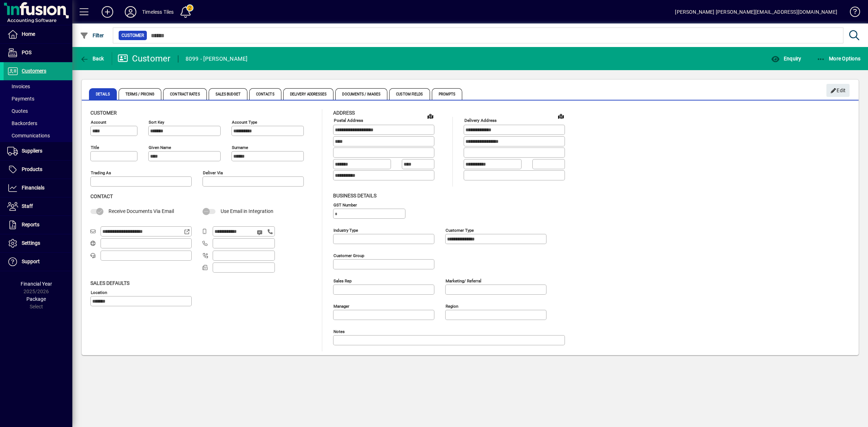 The image size is (868, 427). I want to click on a: Suppliers, so click(38, 151).